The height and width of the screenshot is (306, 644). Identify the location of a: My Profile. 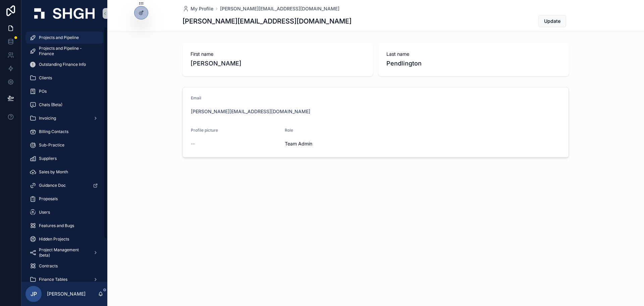
(198, 9).